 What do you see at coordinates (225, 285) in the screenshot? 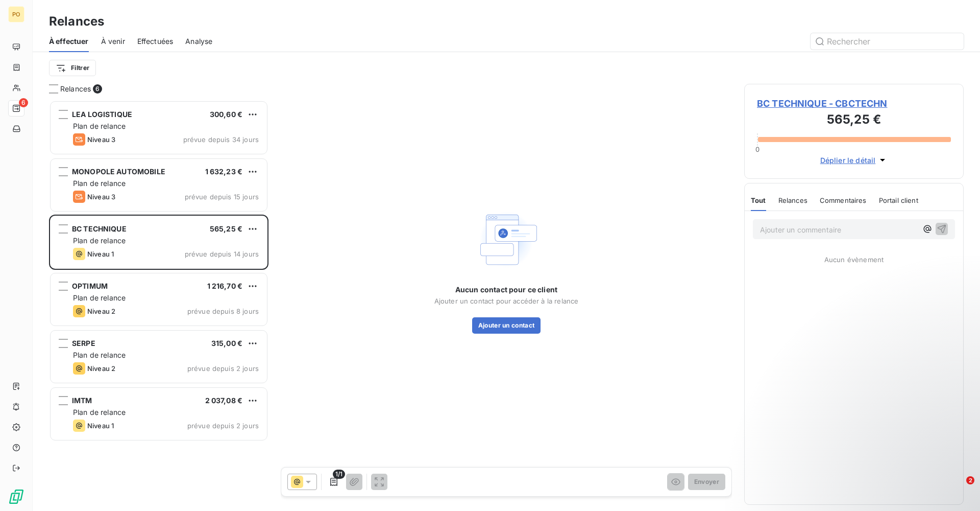
I see `span: 1 216,70 €` at bounding box center [225, 285].